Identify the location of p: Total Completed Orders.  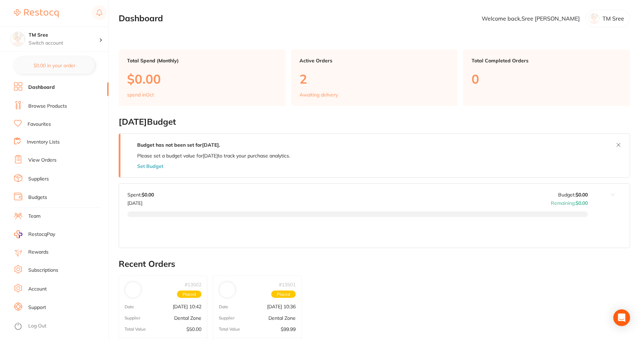
(547, 61).